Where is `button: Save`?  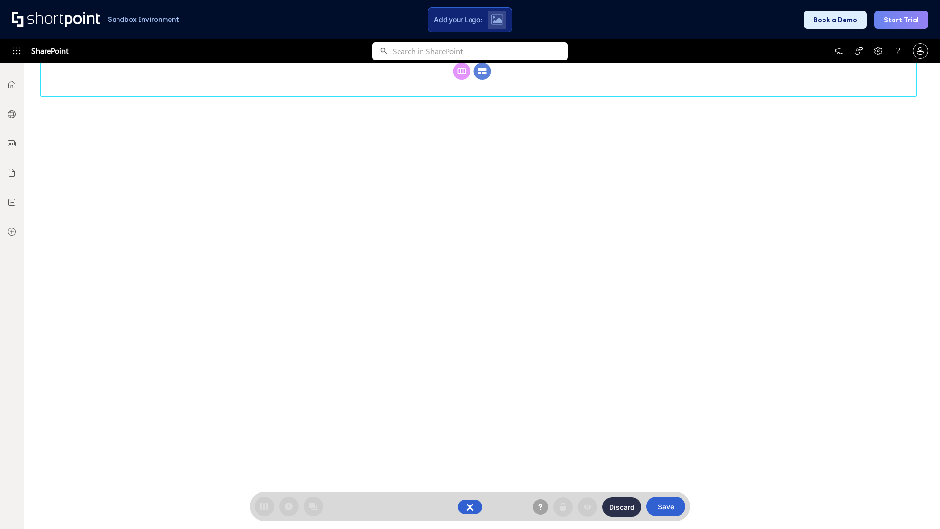
button: Save is located at coordinates (666, 506).